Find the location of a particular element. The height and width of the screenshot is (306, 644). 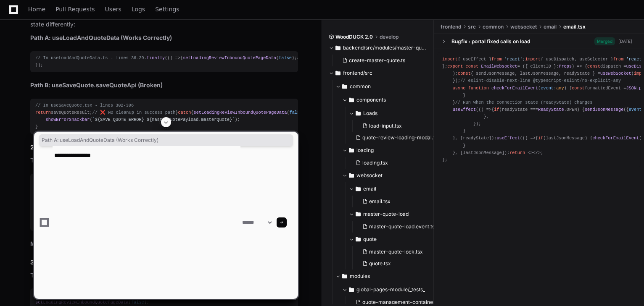

span: { clientID }: is located at coordinates (548, 66).